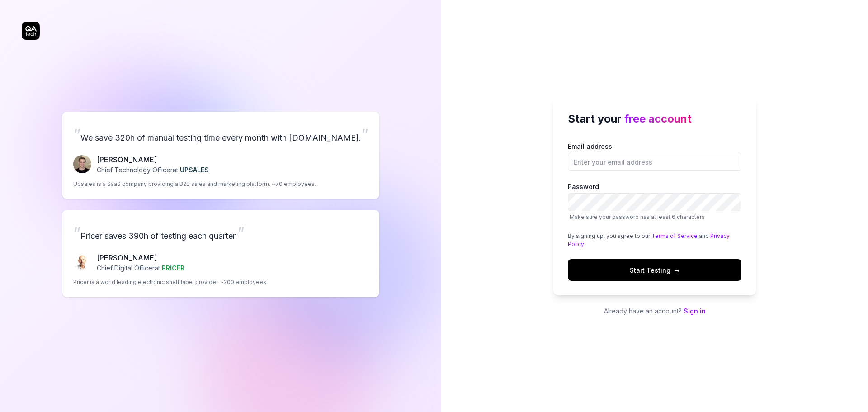 The width and height of the screenshot is (868, 412). Describe the element at coordinates (194, 170) in the screenshot. I see `span: UPSALES` at that location.